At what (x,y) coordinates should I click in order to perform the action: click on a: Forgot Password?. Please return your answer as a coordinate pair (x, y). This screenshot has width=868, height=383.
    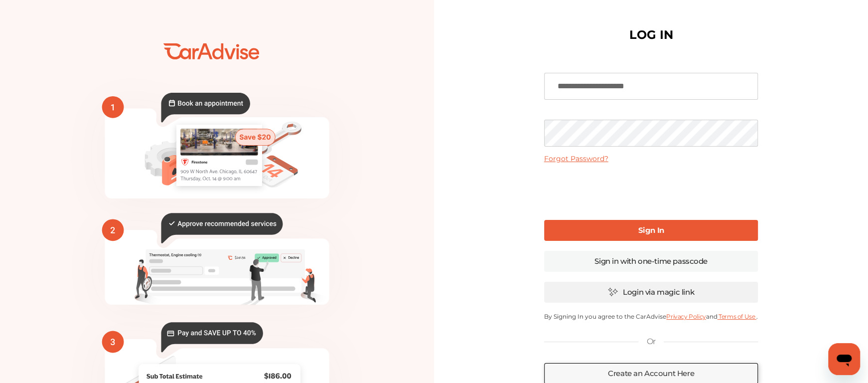
    Looking at the image, I should click on (576, 158).